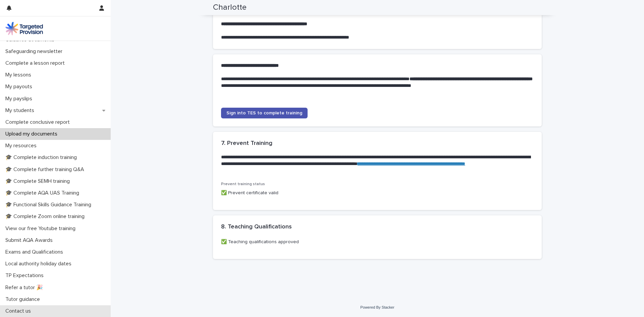 The height and width of the screenshot is (317, 644). What do you see at coordinates (25, 287) in the screenshot?
I see `p: Refer a tutor 🎉` at bounding box center [25, 287].